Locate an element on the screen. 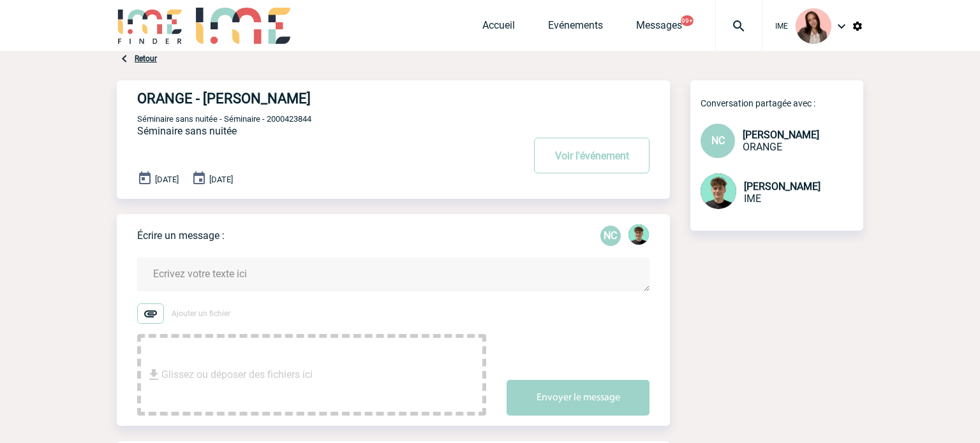 The image size is (980, 443). span: Séminaire sans nuitée is located at coordinates (187, 131).